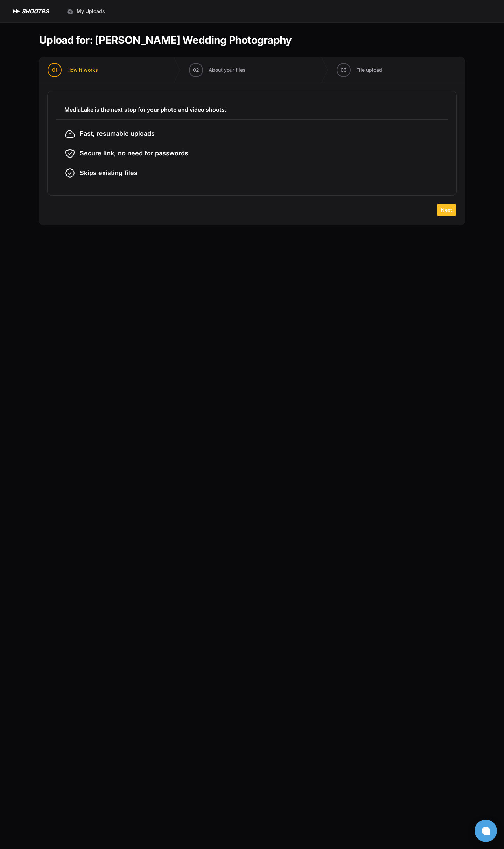 This screenshot has width=504, height=849. What do you see at coordinates (73, 70) in the screenshot?
I see `button: 01 How it works` at bounding box center [73, 70].